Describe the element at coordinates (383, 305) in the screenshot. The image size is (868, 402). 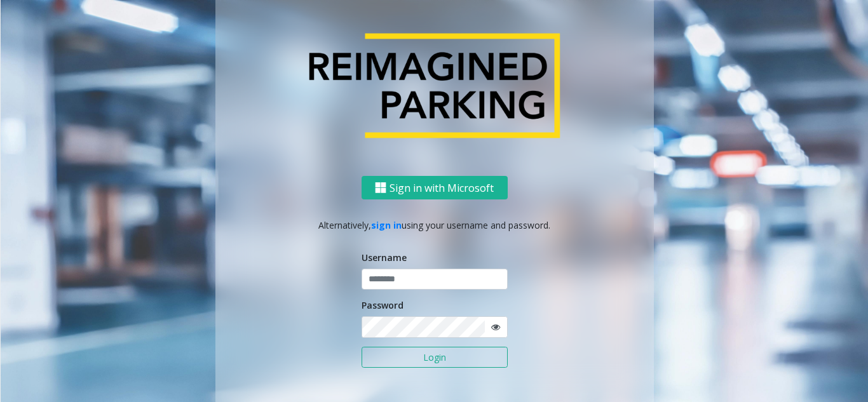
I see `label: Password` at that location.